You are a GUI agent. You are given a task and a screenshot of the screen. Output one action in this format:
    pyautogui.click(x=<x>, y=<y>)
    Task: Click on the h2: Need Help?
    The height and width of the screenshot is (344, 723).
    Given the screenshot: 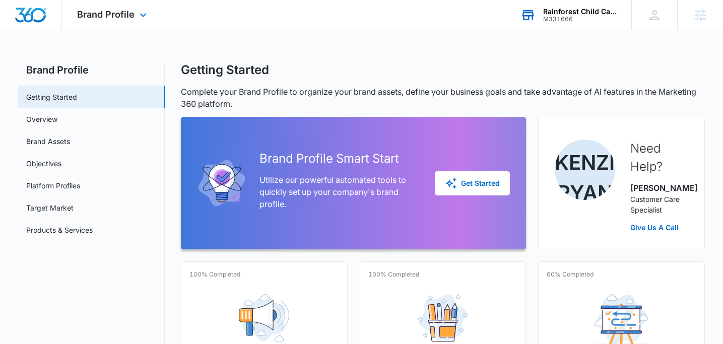 What is the action you would take?
    pyautogui.click(x=659, y=158)
    